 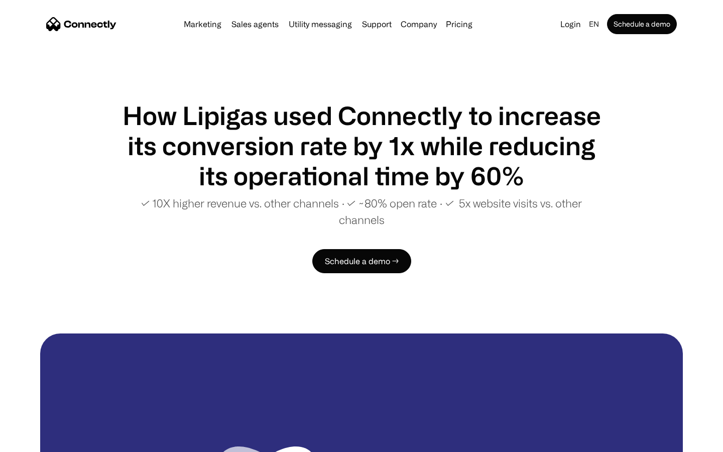 What do you see at coordinates (320, 24) in the screenshot?
I see `a: Utility messaging` at bounding box center [320, 24].